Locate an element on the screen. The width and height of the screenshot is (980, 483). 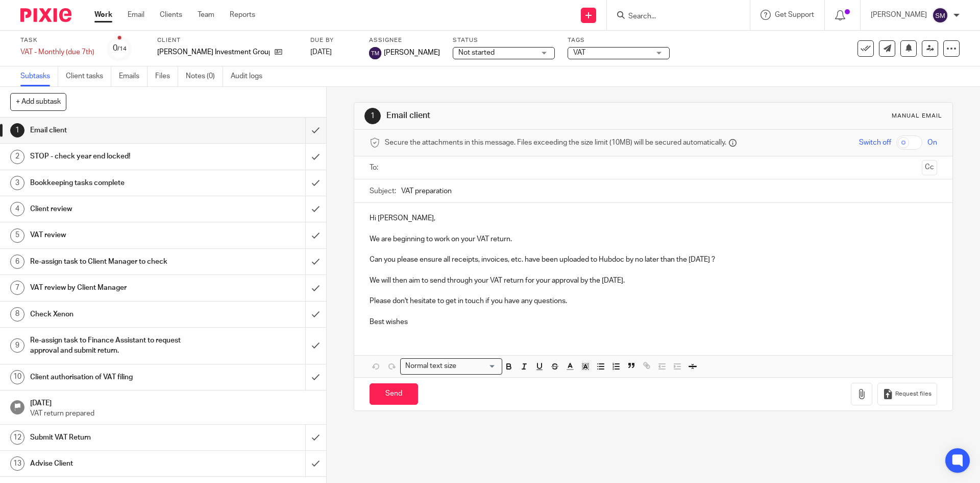
h1: STOP - check year end locked! is located at coordinates (119, 157).